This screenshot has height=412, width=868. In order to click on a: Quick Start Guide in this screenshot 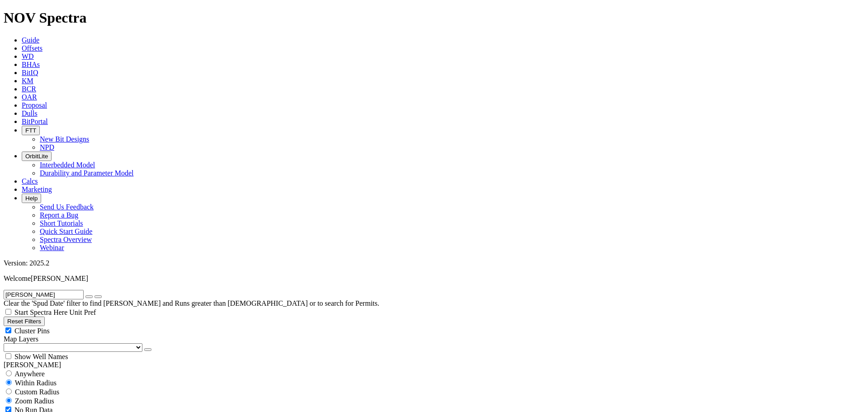, I will do `click(66, 231)`.